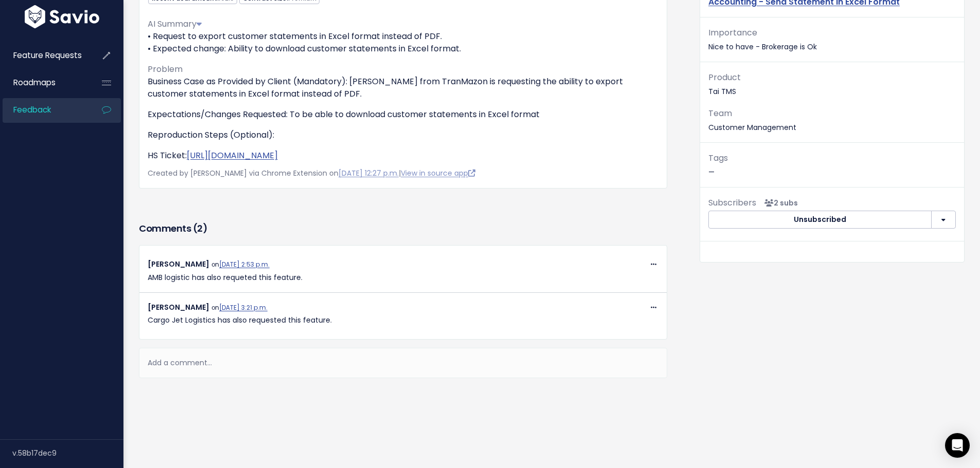 This screenshot has width=980, height=468. Describe the element at coordinates (718, 158) in the screenshot. I see `span: Tags` at that location.